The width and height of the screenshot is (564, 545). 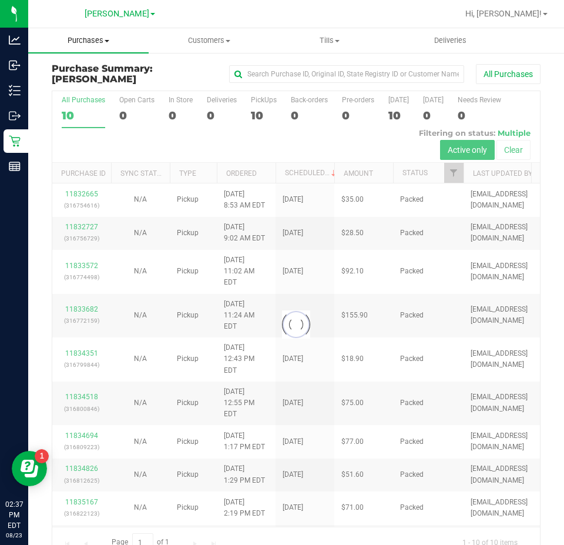 I want to click on inline-svg: Inbound, so click(x=15, y=65).